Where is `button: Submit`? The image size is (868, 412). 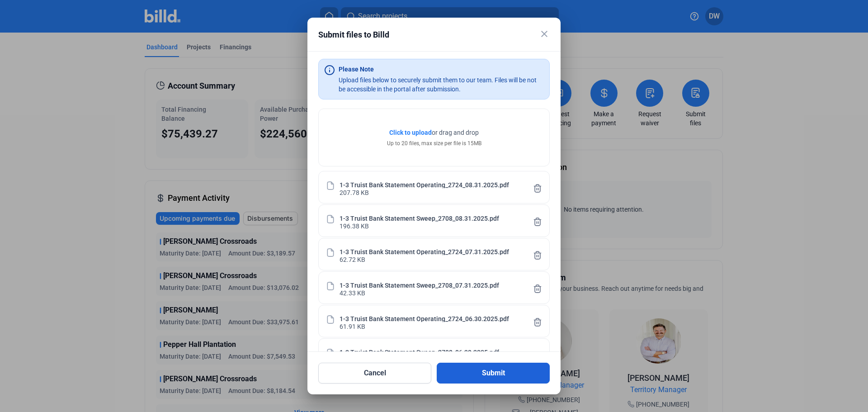 button: Submit is located at coordinates (493, 373).